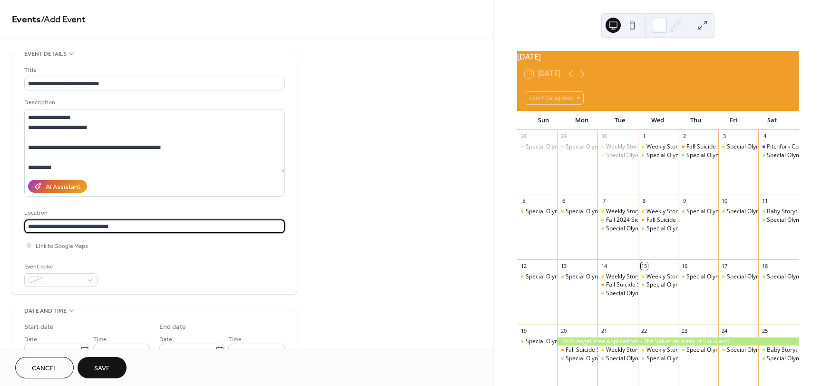 Image resolution: width=822 pixels, height=386 pixels. Describe the element at coordinates (696, 120) in the screenshot. I see `div: Thu` at that location.